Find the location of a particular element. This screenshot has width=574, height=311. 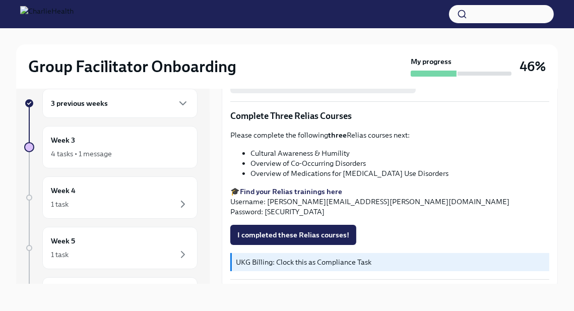

h6: Week 4 is located at coordinates (63, 191).